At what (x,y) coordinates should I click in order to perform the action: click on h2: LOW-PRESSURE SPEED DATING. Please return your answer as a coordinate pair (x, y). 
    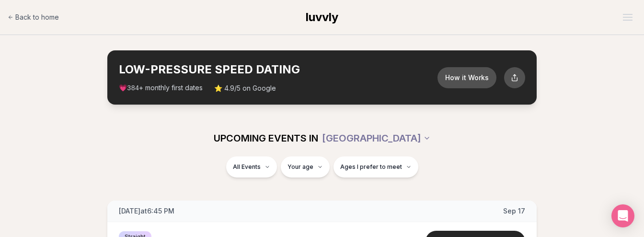
    Looking at the image, I should click on (278, 70).